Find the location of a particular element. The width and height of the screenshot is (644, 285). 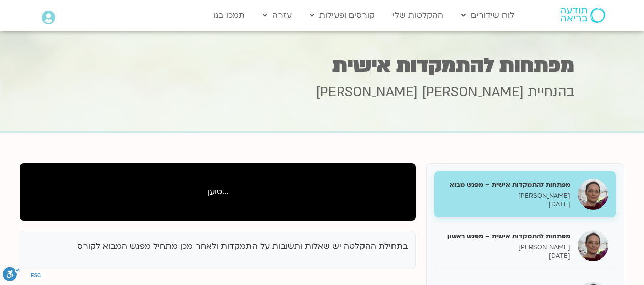

a: עזרה is located at coordinates (277, 15).